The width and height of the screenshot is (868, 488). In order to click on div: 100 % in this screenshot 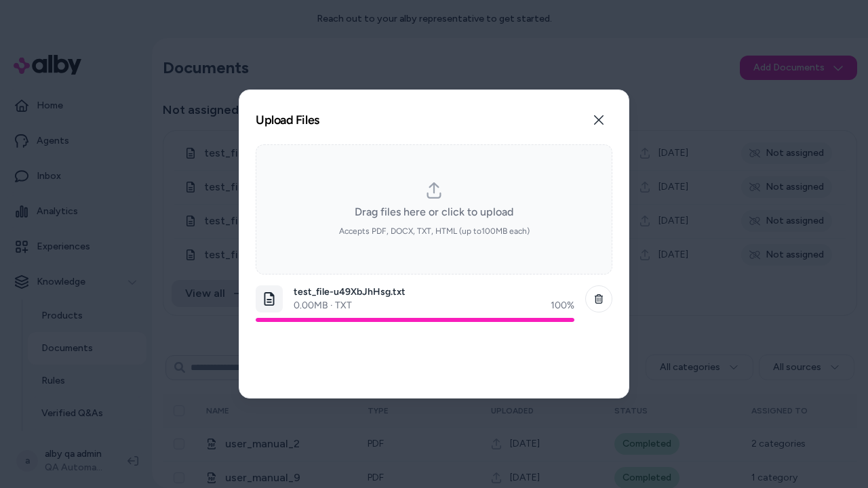, I will do `click(562, 306)`.